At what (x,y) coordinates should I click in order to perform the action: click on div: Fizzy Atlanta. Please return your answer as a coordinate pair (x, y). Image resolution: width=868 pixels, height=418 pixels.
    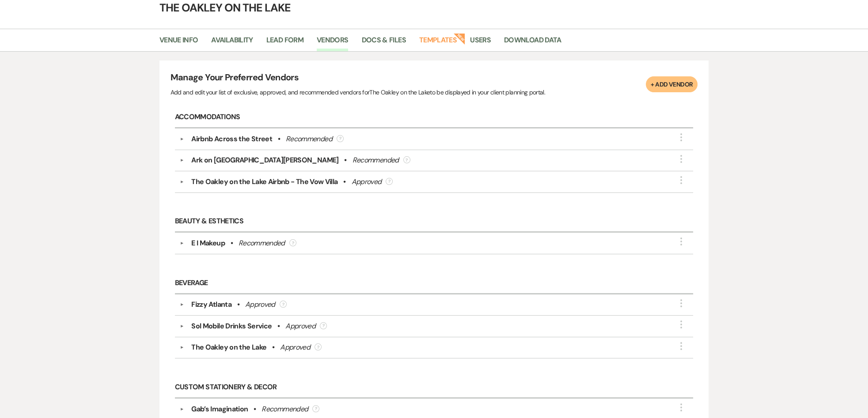
    Looking at the image, I should click on (211, 304).